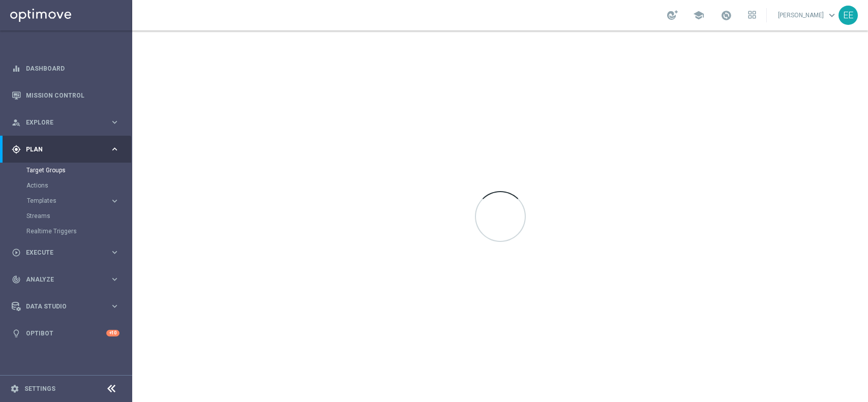 This screenshot has width=868, height=402. Describe the element at coordinates (61, 123) in the screenshot. I see `div: Explore` at that location.